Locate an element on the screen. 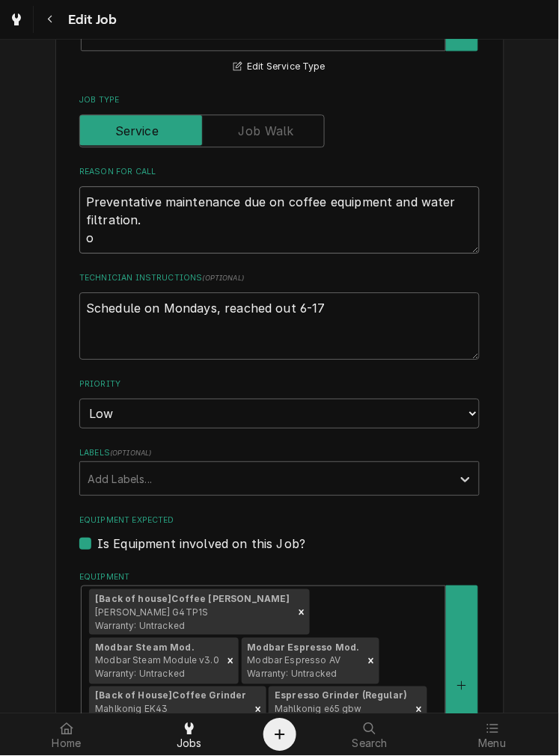 The image size is (559, 756). a: Home is located at coordinates (66, 735).